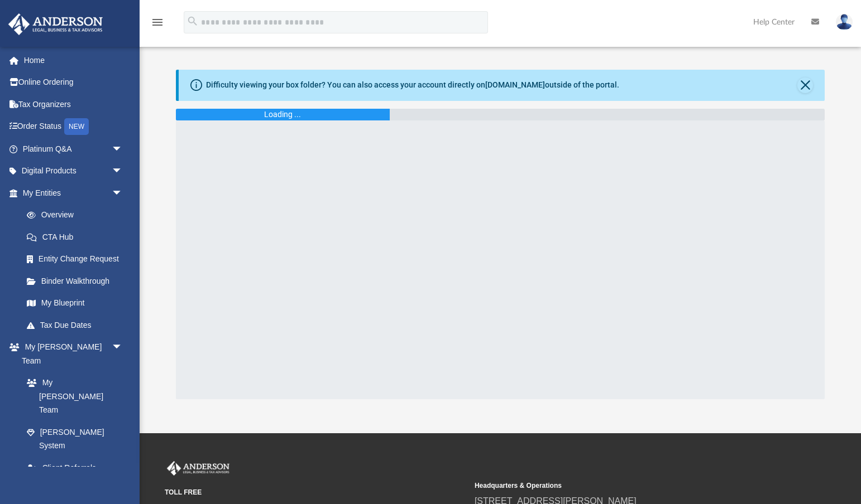 This screenshot has height=504, width=861. Describe the element at coordinates (74, 171) in the screenshot. I see `a: Digital Productsarrow_drop_down` at that location.